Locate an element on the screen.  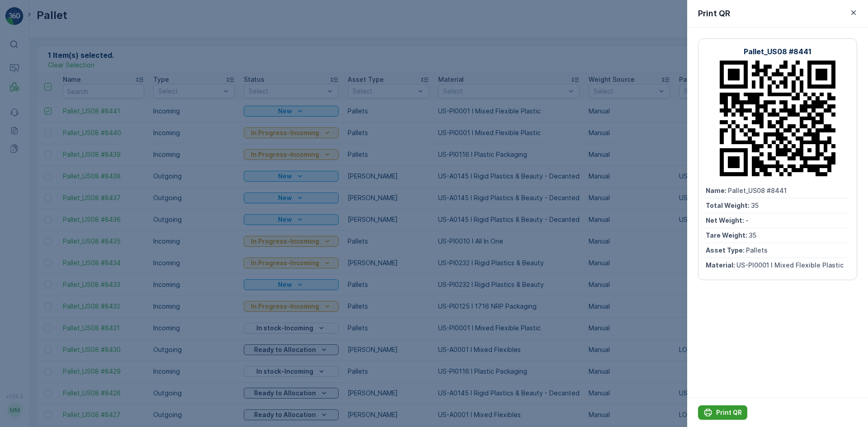
span: Net Weight : is located at coordinates (726, 220).